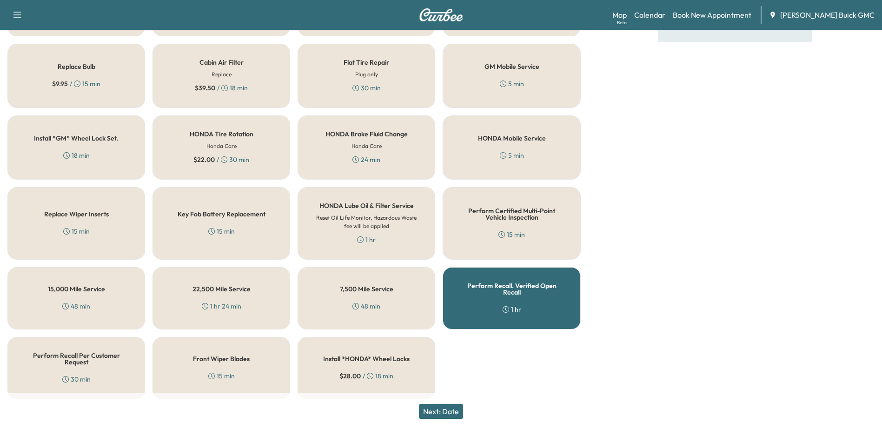 The image size is (882, 430). What do you see at coordinates (76, 138) in the screenshot?
I see `h5: Install *GM* Wheel Lock Set.` at bounding box center [76, 138].